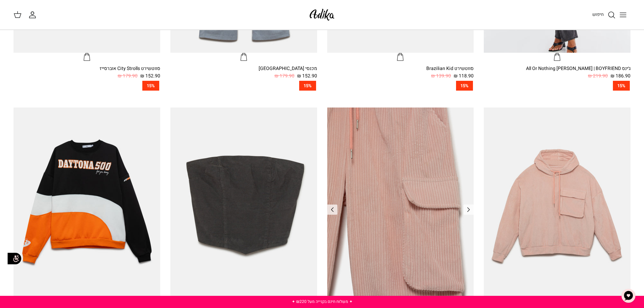  What do you see at coordinates (322, 14) in the screenshot?
I see `a: Adika IL` at bounding box center [322, 14].